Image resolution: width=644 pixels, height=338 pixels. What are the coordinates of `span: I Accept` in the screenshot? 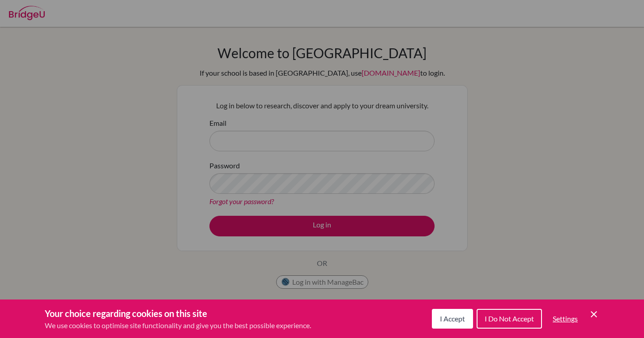 It's located at (452, 318).